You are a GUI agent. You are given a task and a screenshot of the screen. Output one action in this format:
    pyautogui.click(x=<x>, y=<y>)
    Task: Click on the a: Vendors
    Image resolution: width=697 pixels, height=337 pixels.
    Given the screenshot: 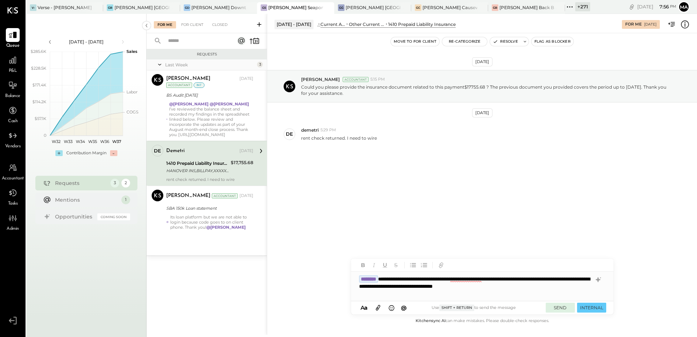 What is the action you would take?
    pyautogui.click(x=13, y=139)
    